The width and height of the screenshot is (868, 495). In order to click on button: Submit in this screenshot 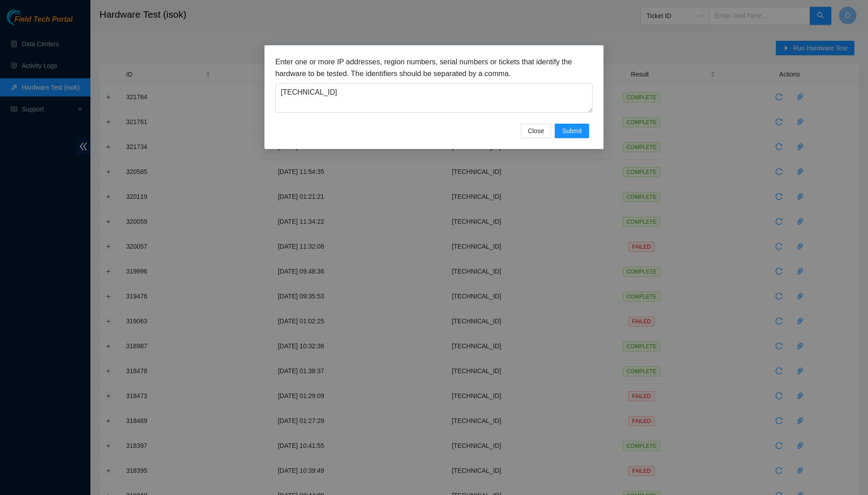, I will do `click(572, 131)`.